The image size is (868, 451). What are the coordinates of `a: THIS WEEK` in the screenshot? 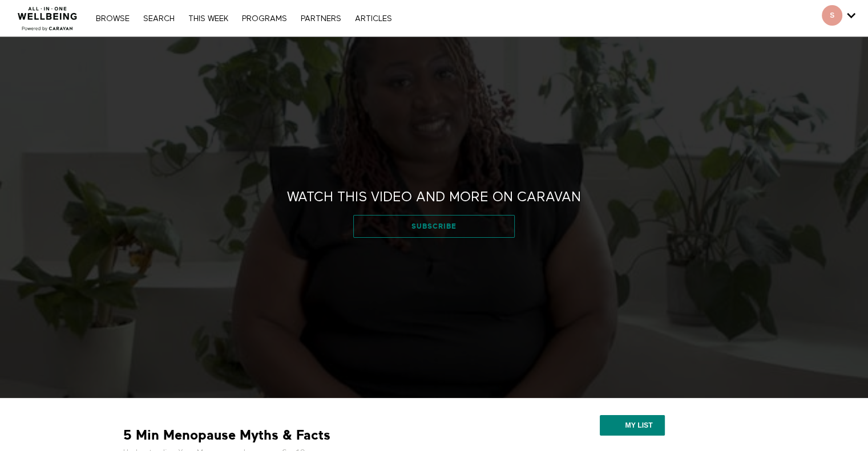 It's located at (208, 19).